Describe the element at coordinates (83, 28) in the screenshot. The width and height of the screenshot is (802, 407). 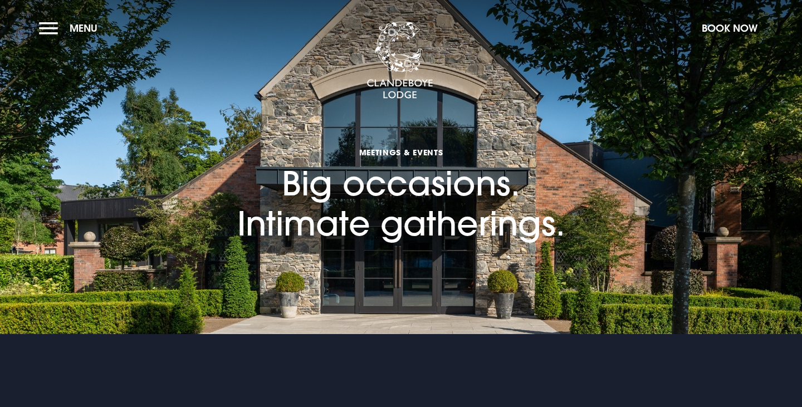
I see `span: Menu` at that location.